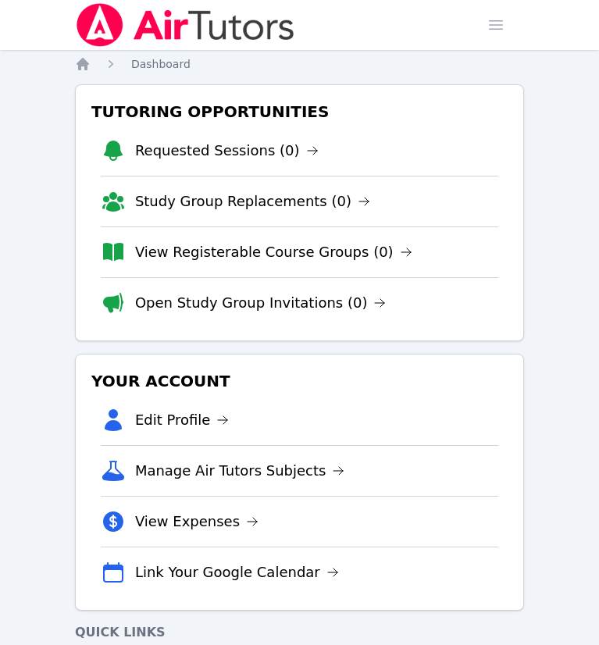  What do you see at coordinates (299, 633) in the screenshot?
I see `h4: Quick Links` at bounding box center [299, 633].